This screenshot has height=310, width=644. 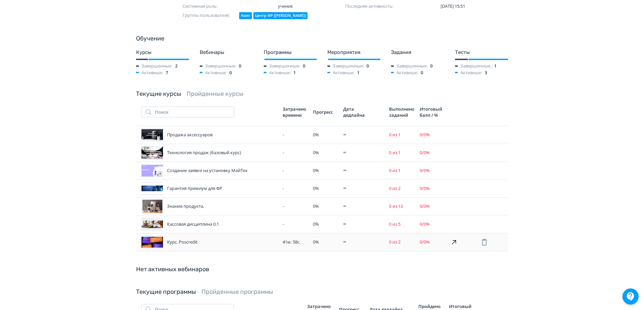 I want to click on span: Последняя активность:, so click(x=379, y=6).